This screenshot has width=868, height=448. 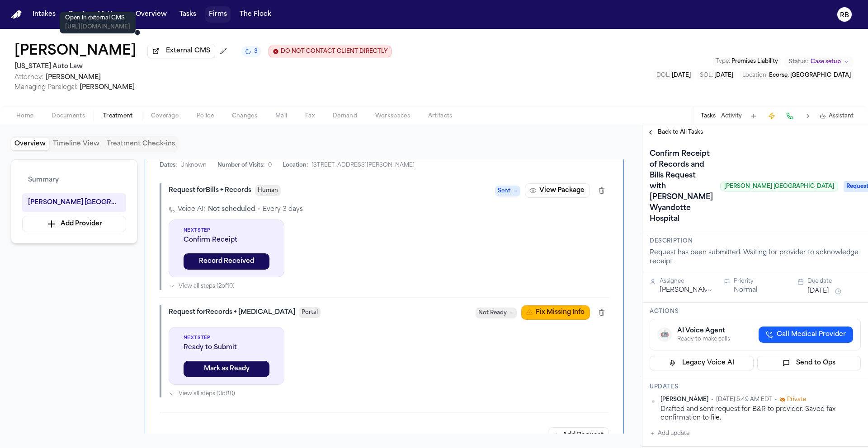 I want to click on span: DOL :, so click(x=663, y=76).